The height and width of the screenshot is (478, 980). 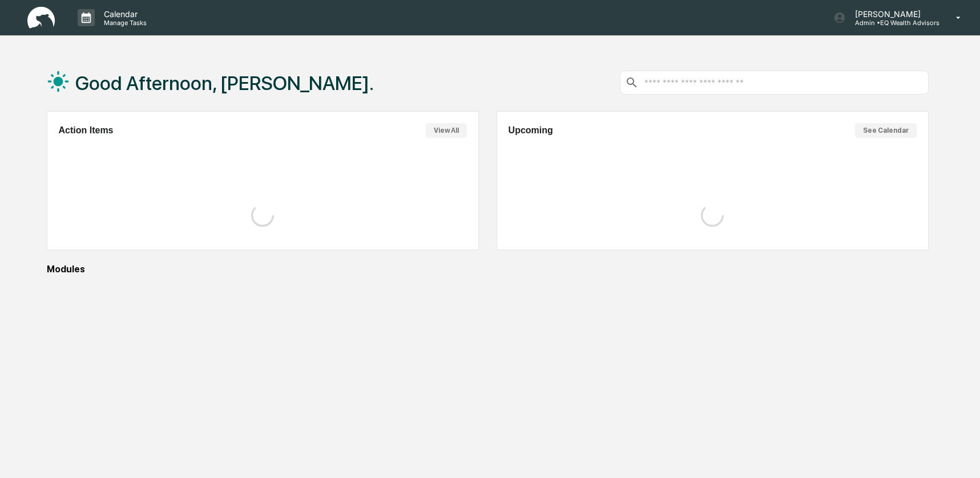 I want to click on h2: Upcoming, so click(x=531, y=131).